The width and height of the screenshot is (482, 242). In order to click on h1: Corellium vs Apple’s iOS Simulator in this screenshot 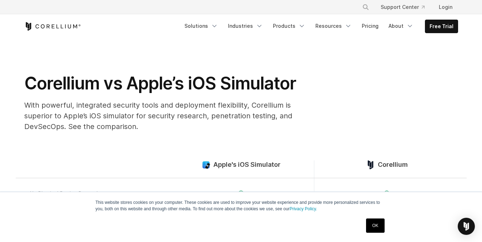, I will do `click(167, 83)`.